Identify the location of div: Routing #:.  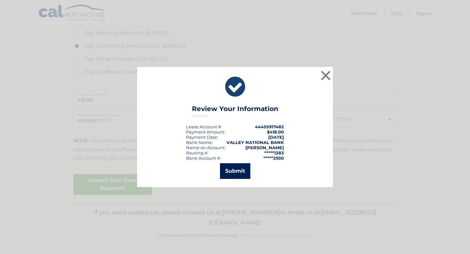
(197, 153).